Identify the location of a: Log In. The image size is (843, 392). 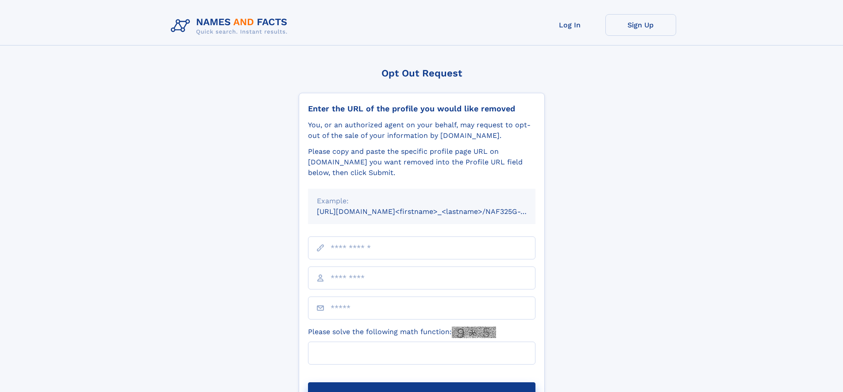
(570, 25).